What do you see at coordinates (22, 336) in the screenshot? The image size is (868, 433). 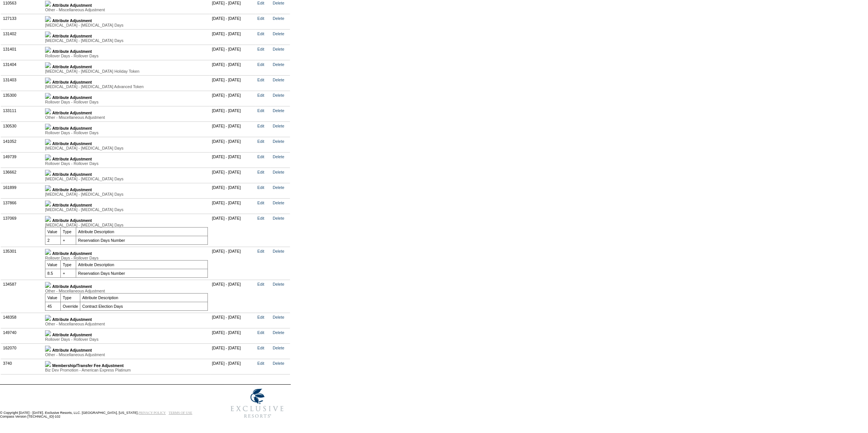 I see `td: 149740` at bounding box center [22, 336].